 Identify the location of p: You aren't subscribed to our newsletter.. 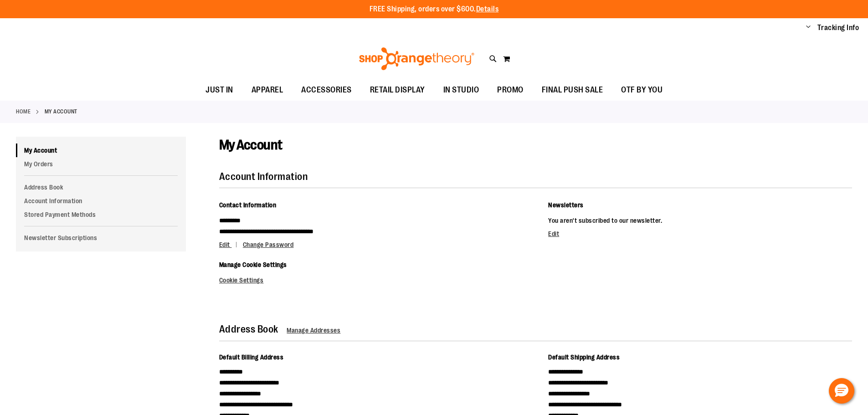
(700, 221).